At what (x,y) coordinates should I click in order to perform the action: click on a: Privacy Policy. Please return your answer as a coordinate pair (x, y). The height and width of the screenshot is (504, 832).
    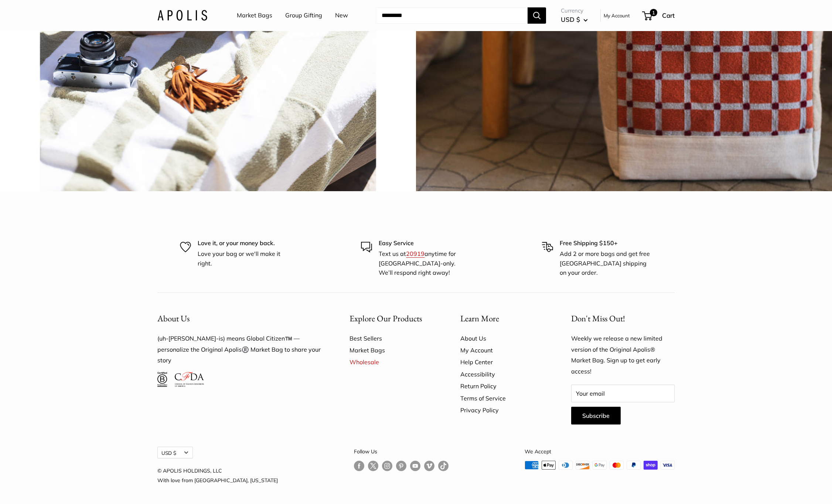
    Looking at the image, I should click on (503, 410).